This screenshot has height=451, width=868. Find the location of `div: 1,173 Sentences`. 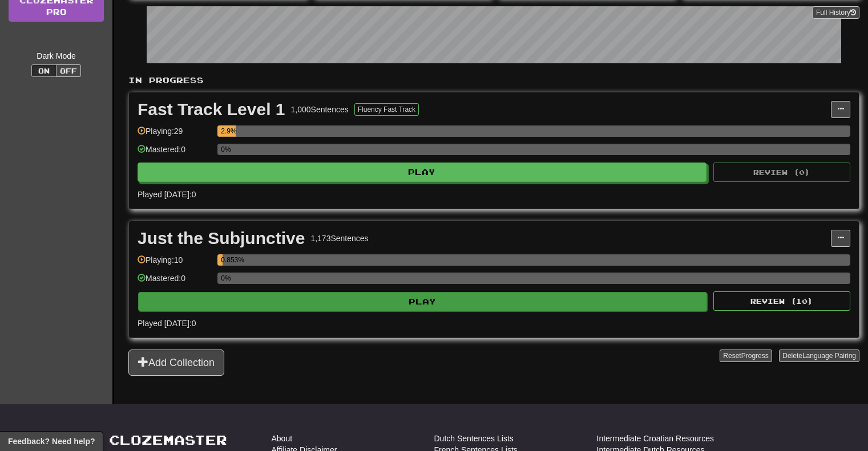

div: 1,173 Sentences is located at coordinates (339, 238).